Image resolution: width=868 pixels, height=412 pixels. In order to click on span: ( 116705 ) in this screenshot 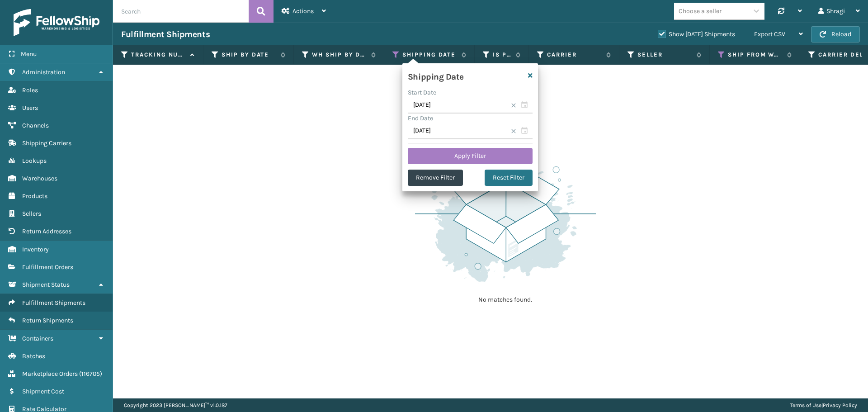, I will do `click(91, 373)`.